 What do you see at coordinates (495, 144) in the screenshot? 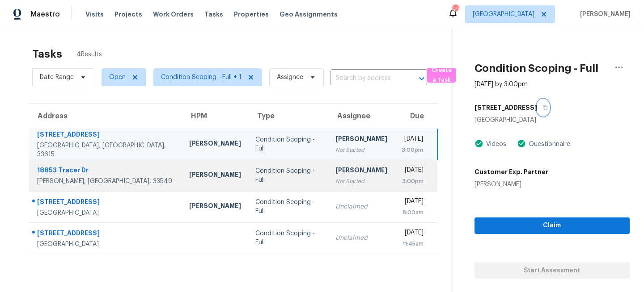
I see `div: Videos` at bounding box center [495, 144].